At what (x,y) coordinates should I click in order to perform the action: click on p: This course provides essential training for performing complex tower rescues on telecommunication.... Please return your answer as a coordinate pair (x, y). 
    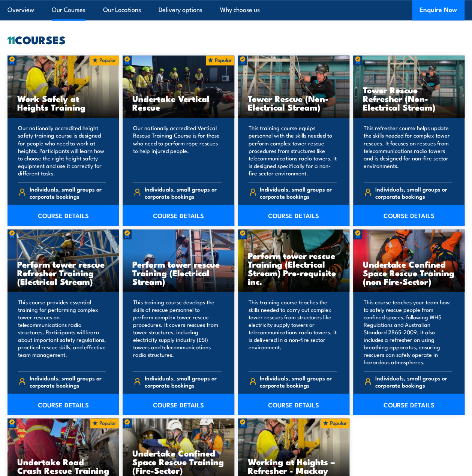
    Looking at the image, I should click on (62, 332).